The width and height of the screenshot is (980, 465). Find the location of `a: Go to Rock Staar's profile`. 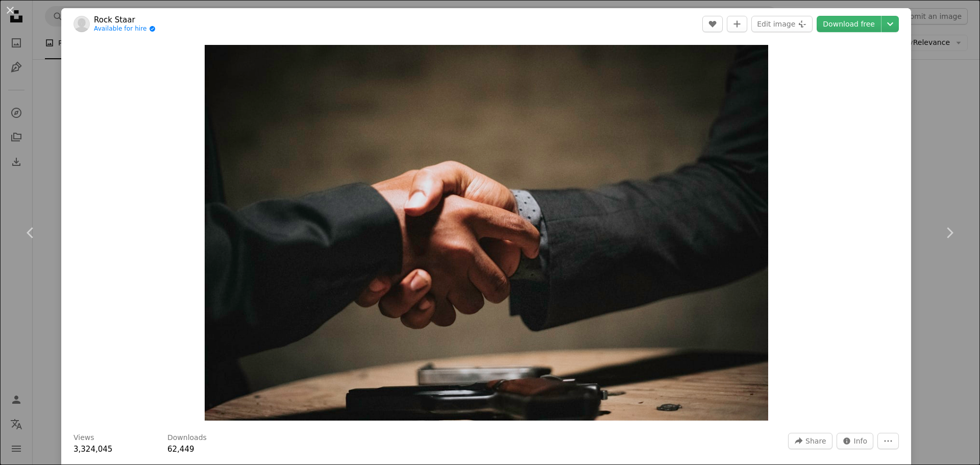

a: Go to Rock Staar's profile is located at coordinates (82, 24).